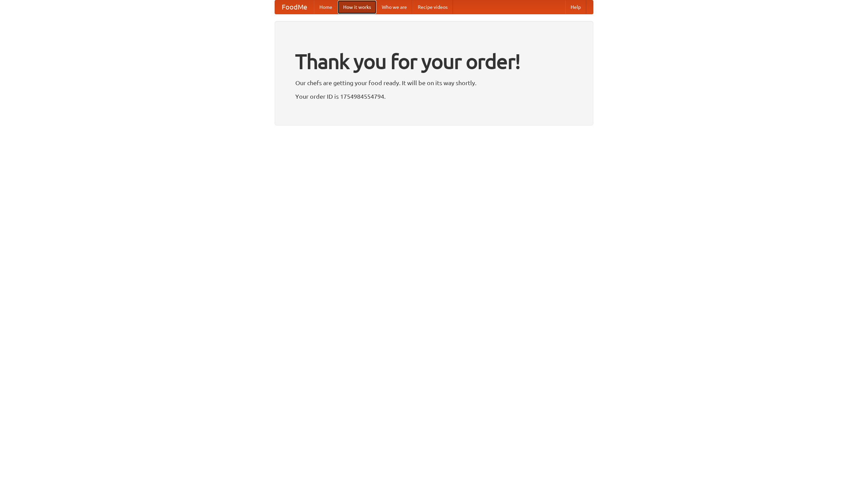 This screenshot has height=480, width=868. What do you see at coordinates (294, 7) in the screenshot?
I see `a: FoodMe` at bounding box center [294, 7].